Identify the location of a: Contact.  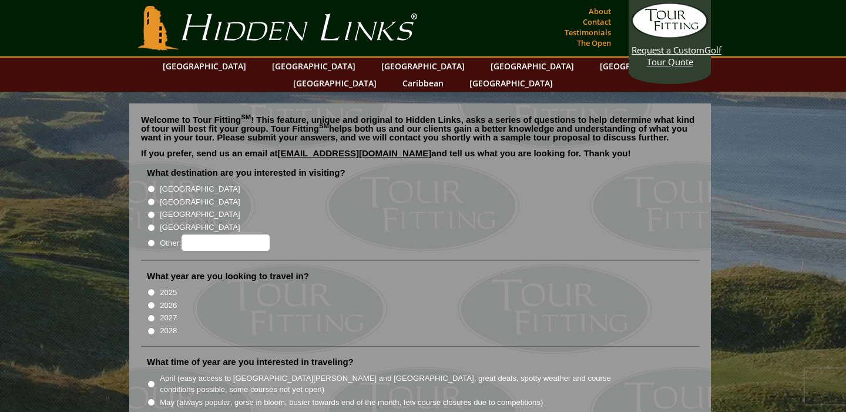
(597, 22).